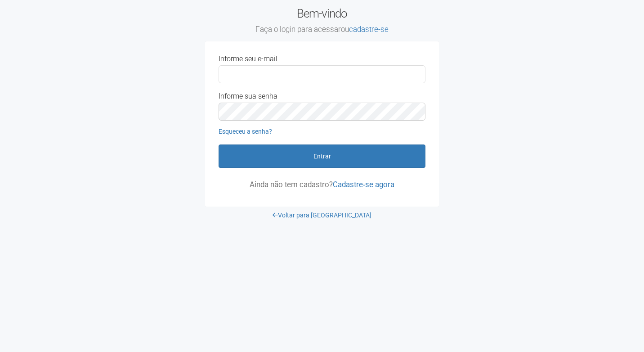 The image size is (644, 352). I want to click on a: cadastre-se, so click(369, 29).